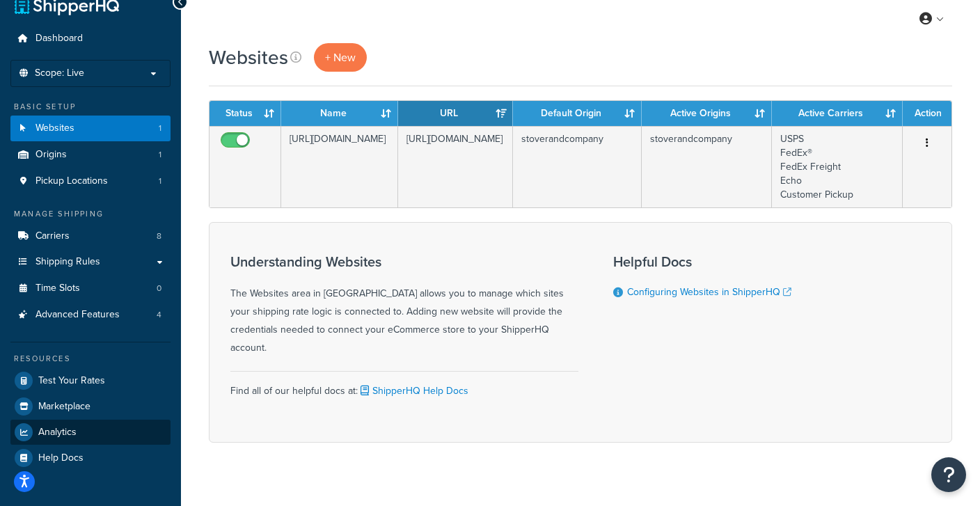  I want to click on h3: Helpful Docs, so click(703, 262).